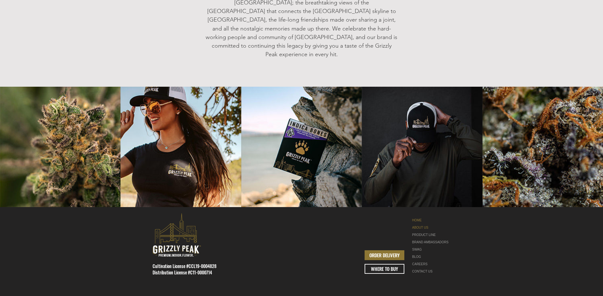  I want to click on a: ORDER DELIVERY, so click(384, 255).